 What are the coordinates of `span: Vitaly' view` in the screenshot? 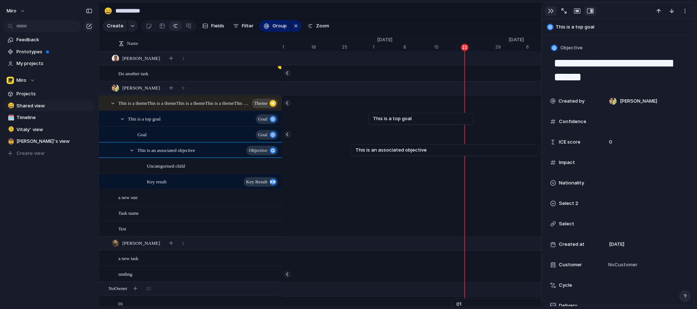 It's located at (54, 130).